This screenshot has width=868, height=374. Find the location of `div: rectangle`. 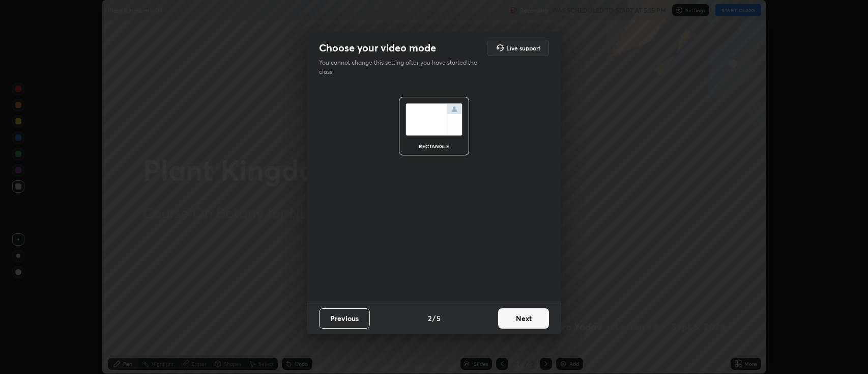

div: rectangle is located at coordinates (434, 146).